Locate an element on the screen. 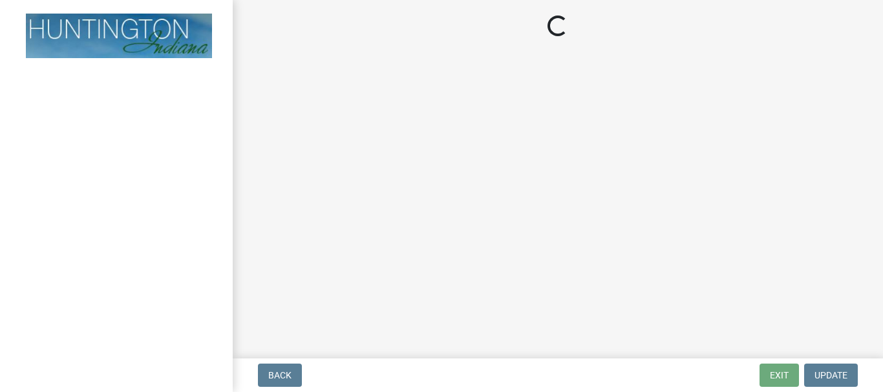 Image resolution: width=883 pixels, height=392 pixels. button: Update is located at coordinates (831, 376).